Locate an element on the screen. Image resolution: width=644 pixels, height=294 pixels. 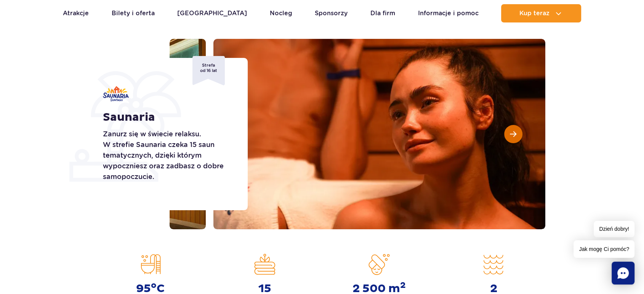
div: Chat is located at coordinates (623, 273).